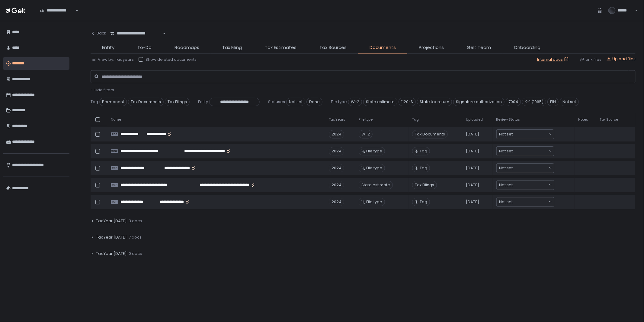 The height and width of the screenshot is (322, 644). Describe the element at coordinates (621, 59) in the screenshot. I see `div: Upload files` at that location.